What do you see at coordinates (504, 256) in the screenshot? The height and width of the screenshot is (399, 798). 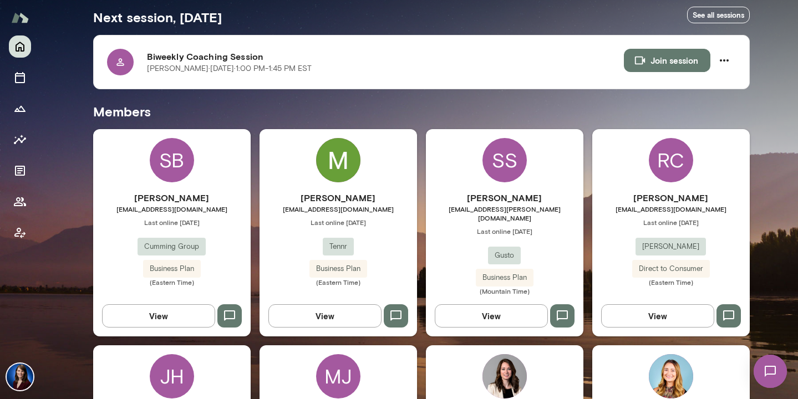 I see `span: Gusto` at bounding box center [504, 256].